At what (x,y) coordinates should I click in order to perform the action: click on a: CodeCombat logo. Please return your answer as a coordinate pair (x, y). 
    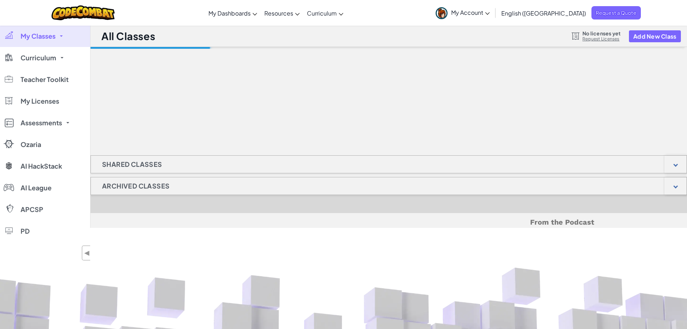
    Looking at the image, I should click on (83, 13).